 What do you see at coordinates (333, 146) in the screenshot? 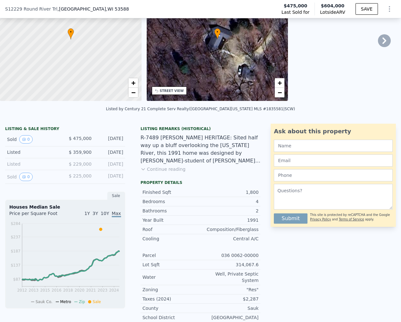
I see `input: Name` at bounding box center [333, 146].